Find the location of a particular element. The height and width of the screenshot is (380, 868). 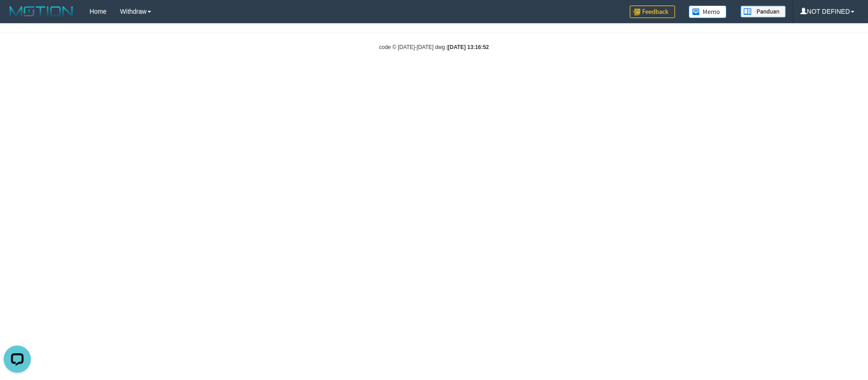

img: Feedback.jpg is located at coordinates (653, 11).